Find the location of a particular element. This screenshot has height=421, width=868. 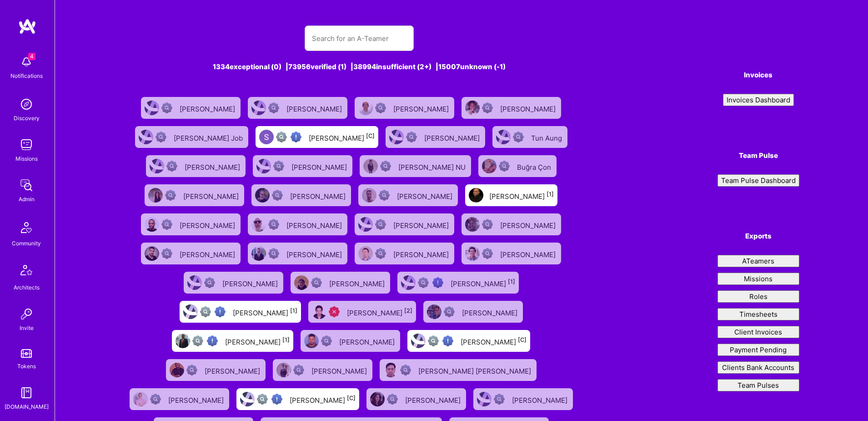

img: Not fully vetted is located at coordinates (262, 399).